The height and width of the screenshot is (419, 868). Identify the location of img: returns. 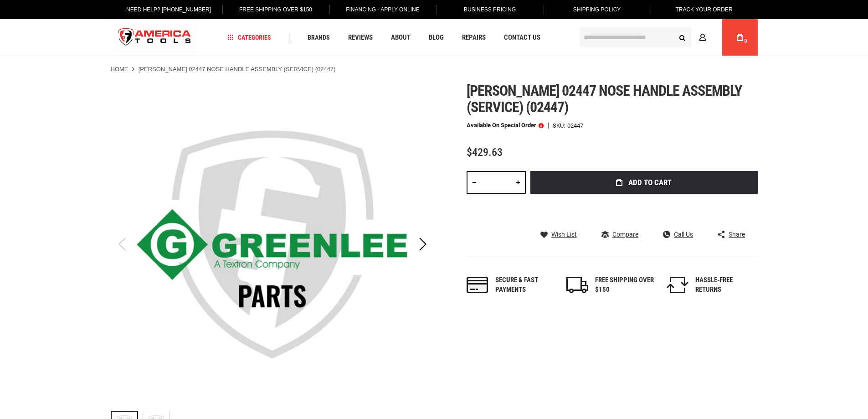
(677, 285).